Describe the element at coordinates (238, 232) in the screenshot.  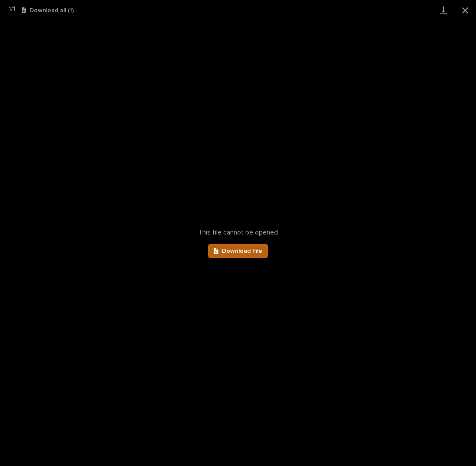
I see `span: This file cannot be opened` at that location.